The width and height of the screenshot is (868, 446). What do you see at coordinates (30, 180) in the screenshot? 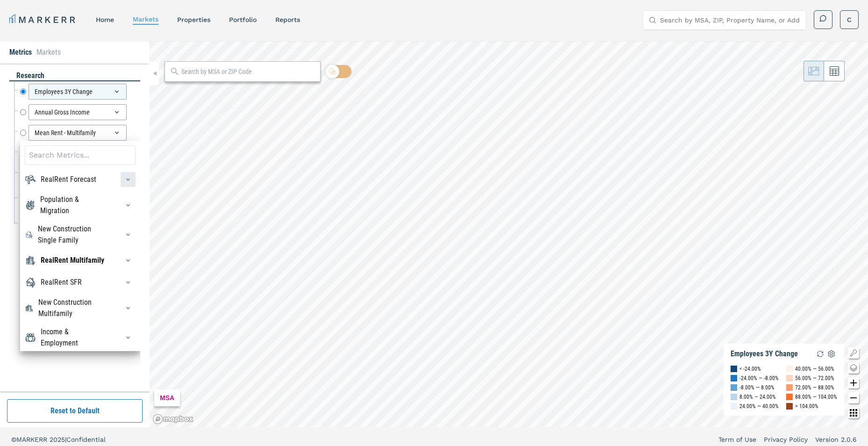
I see `img: RealRent Forecast` at bounding box center [30, 180].